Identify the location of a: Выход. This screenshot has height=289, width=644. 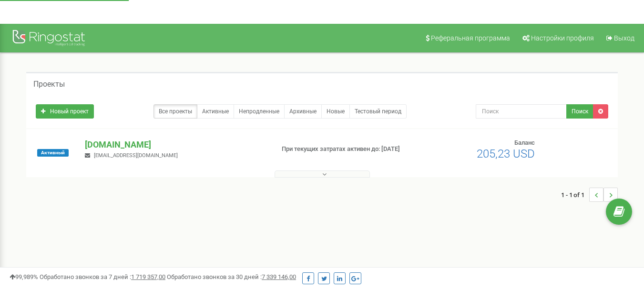
(620, 38).